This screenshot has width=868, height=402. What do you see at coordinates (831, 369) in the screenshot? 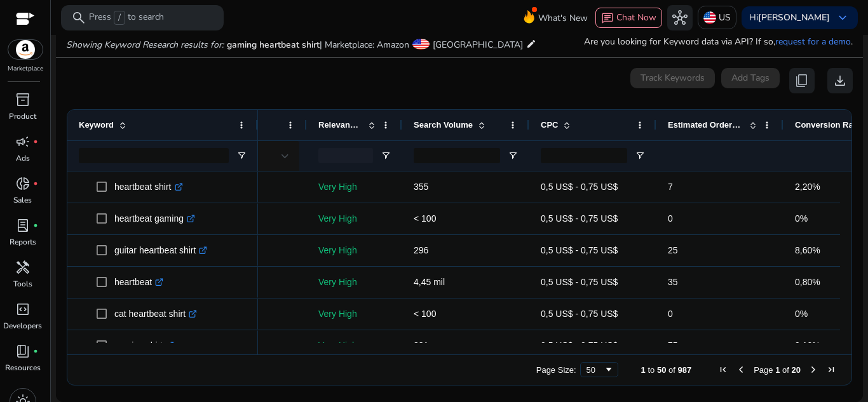
I see `div: Last Page` at bounding box center [831, 369].